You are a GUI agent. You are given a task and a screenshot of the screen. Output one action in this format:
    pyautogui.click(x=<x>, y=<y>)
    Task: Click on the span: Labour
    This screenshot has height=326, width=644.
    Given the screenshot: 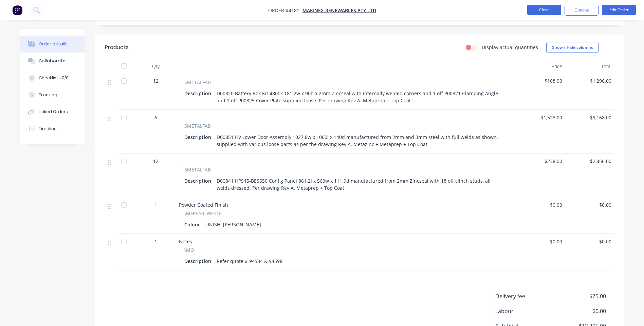 What is the action you would take?
    pyautogui.click(x=525, y=312)
    